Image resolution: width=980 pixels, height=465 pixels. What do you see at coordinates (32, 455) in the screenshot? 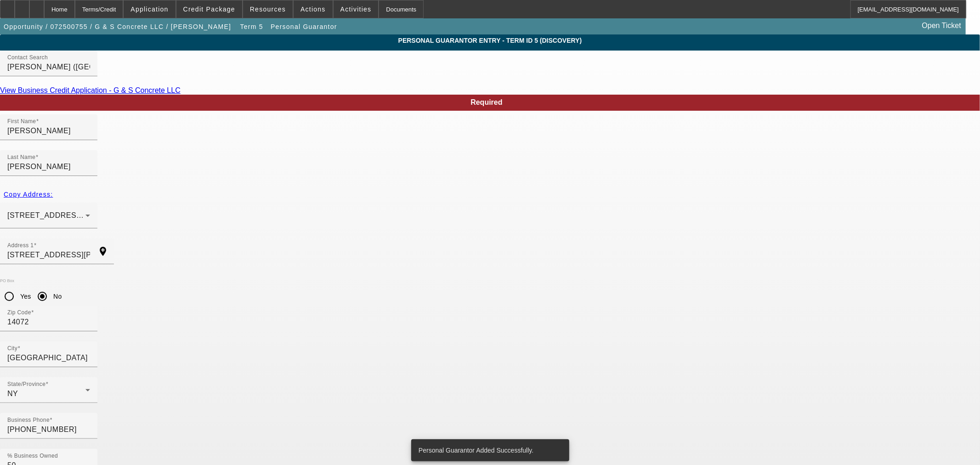
I see `mat-label: % Business Owned` at bounding box center [32, 455].